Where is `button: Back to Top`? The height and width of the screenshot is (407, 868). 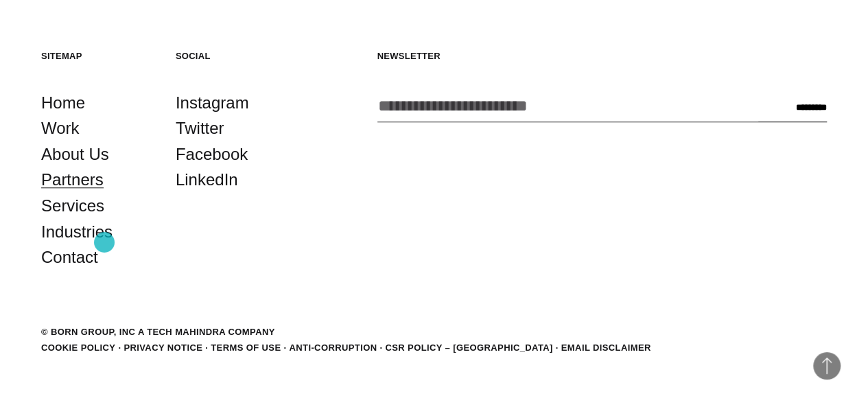 button: Back to Top is located at coordinates (826, 365).